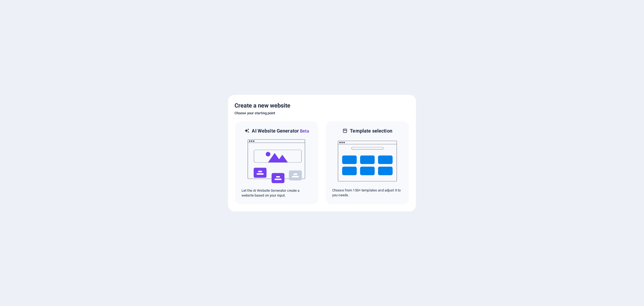 This screenshot has height=306, width=644. I want to click on h6: Template selection, so click(371, 131).